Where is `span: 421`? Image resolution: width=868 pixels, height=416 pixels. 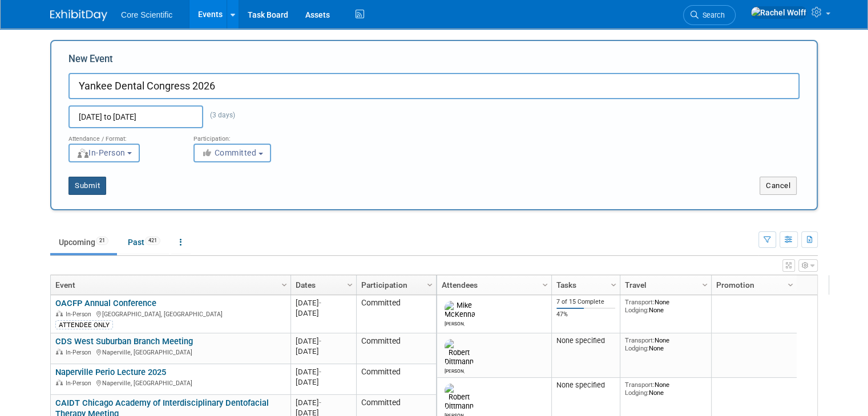
span: 421 is located at coordinates (152, 240).